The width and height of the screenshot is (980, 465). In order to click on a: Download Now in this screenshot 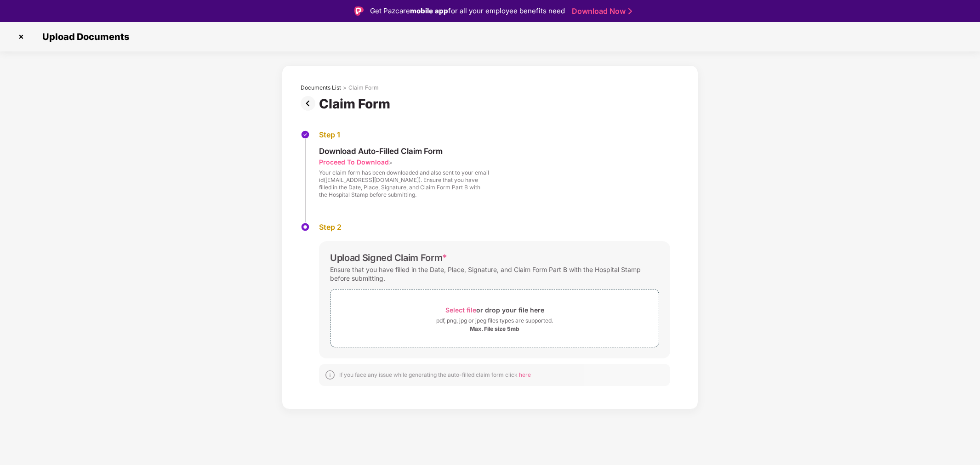, I will do `click(600, 11)`.